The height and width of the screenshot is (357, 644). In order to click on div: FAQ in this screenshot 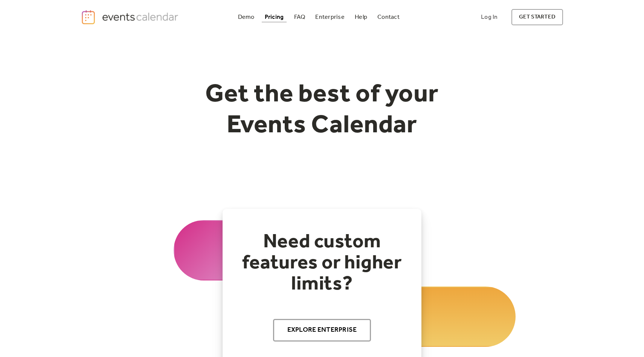, I will do `click(300, 17)`.